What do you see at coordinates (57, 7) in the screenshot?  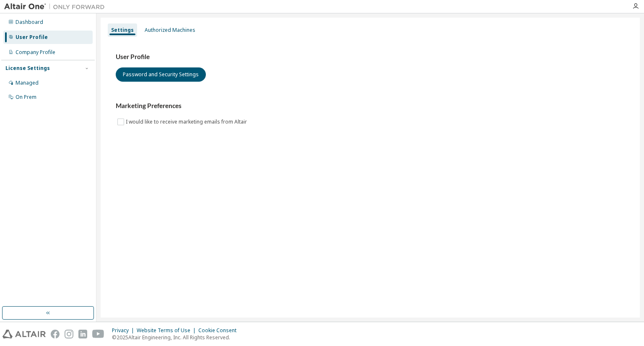 I see `img: Altair One` at bounding box center [57, 7].